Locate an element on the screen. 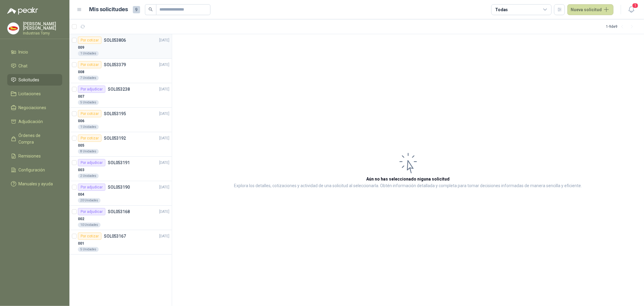 The height and width of the screenshot is (306, 644). span: search is located at coordinates (151, 10).